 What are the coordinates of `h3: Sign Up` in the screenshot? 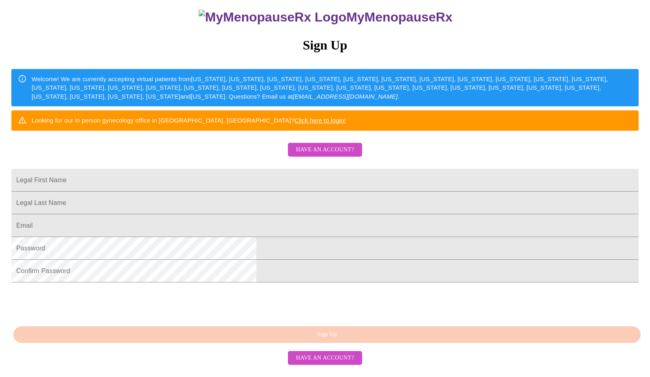 It's located at (325, 45).